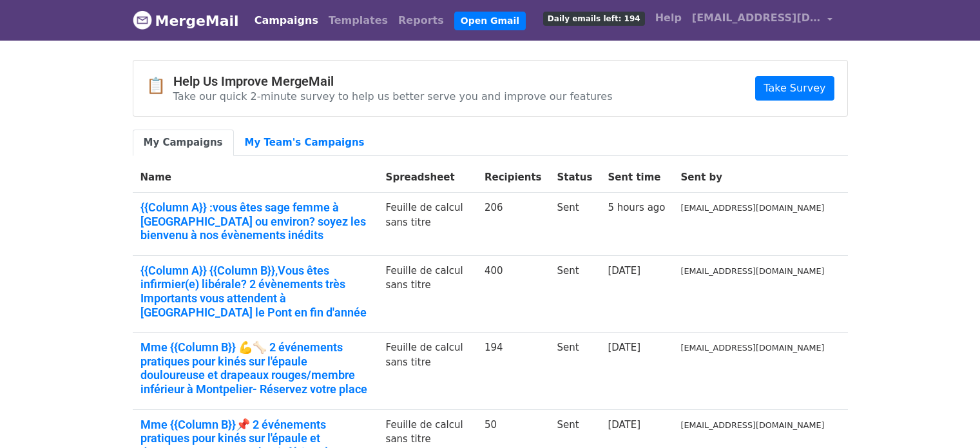 The width and height of the screenshot is (980, 448). I want to click on th: Sent time, so click(636, 177).